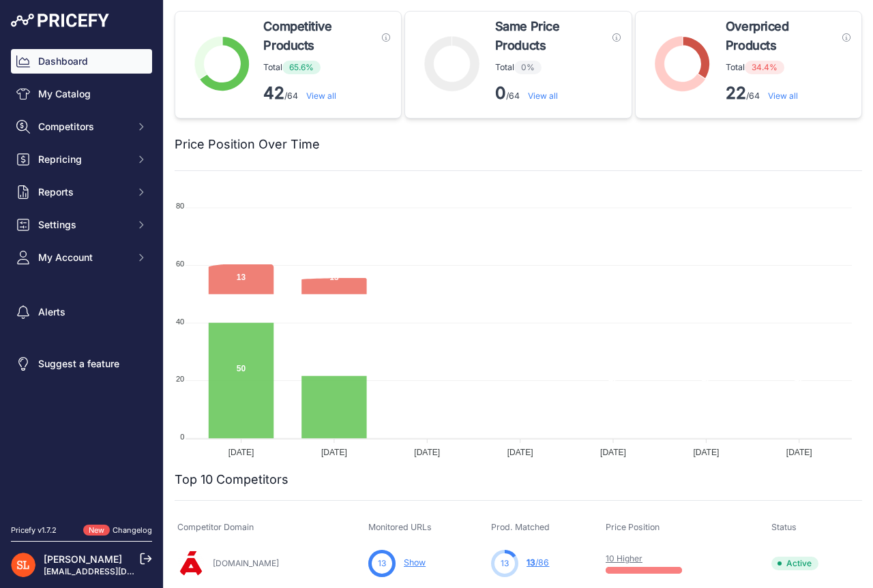 This screenshot has height=588, width=873. What do you see at coordinates (83, 192) in the screenshot?
I see `span: Reports` at bounding box center [83, 192].